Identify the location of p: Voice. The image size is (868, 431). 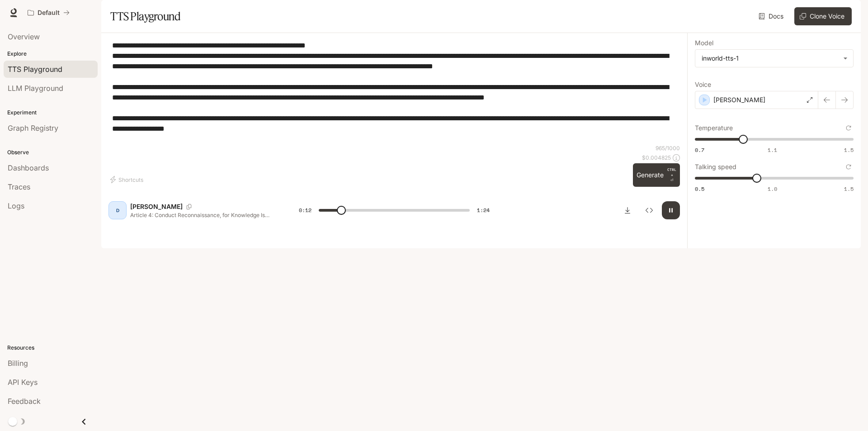
(703, 85).